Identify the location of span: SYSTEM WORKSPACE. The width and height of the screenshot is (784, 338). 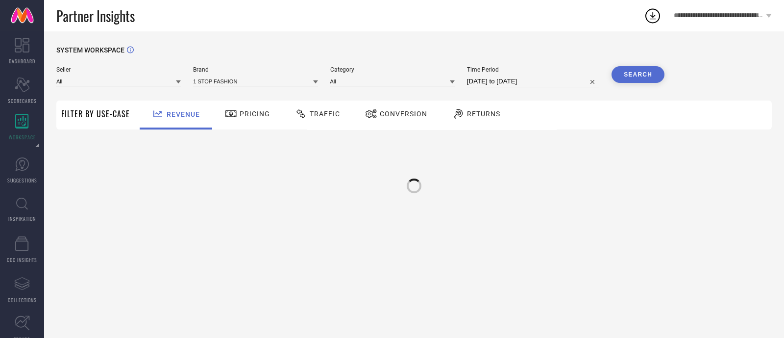
(90, 50).